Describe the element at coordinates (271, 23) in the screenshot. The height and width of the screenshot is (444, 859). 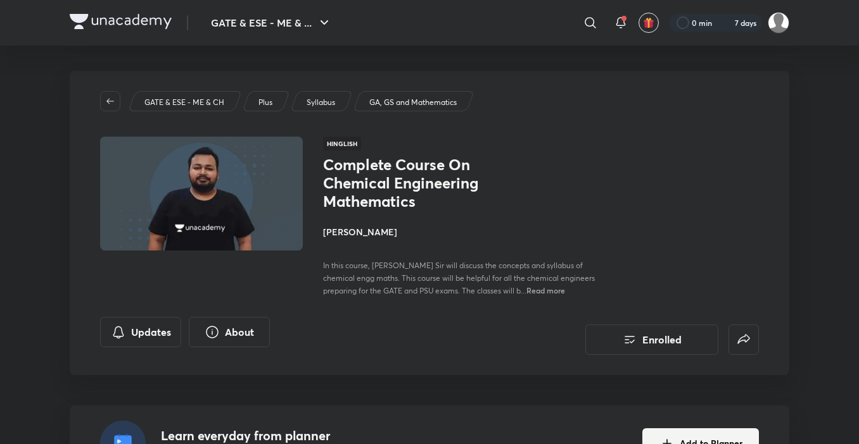
I see `button: GATE & ESE - ME & ...` at that location.